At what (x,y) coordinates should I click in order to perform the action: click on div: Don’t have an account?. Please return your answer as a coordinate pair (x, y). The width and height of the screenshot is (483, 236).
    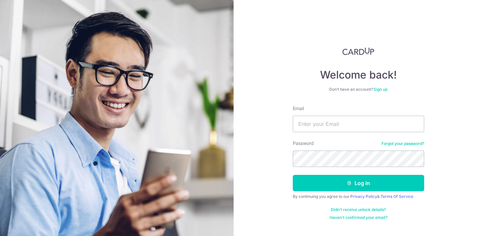
    Looking at the image, I should click on (358, 89).